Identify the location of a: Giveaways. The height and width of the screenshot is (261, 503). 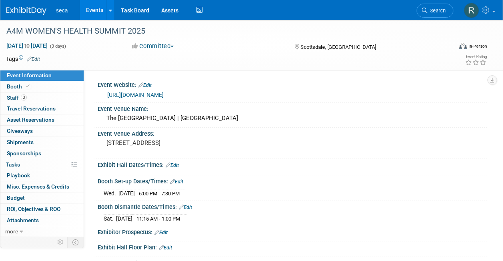
(42, 131).